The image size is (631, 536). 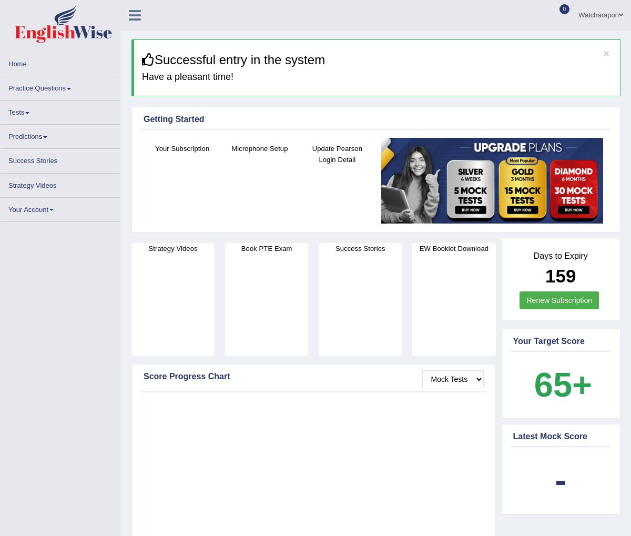 What do you see at coordinates (561, 276) in the screenshot?
I see `b: 159` at bounding box center [561, 276].